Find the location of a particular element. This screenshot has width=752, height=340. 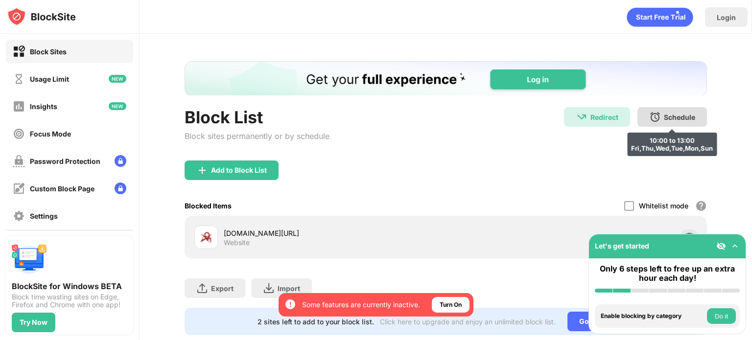

img: eye-not-visible.svg is located at coordinates (721, 246).